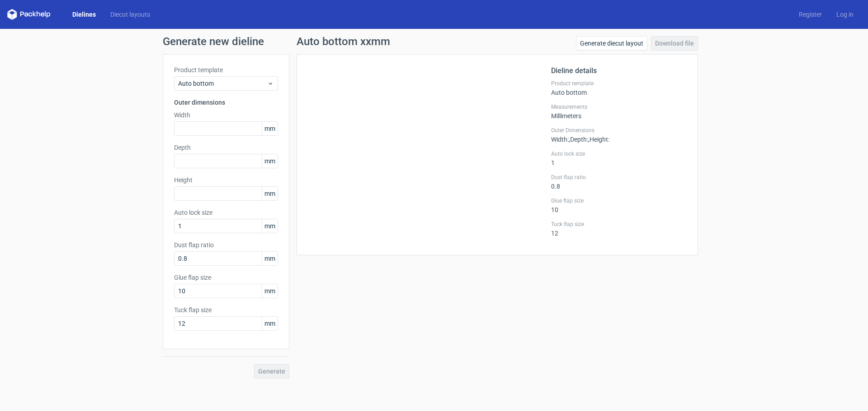 This screenshot has height=411, width=868. I want to click on h1: Generate new dieline, so click(434, 42).